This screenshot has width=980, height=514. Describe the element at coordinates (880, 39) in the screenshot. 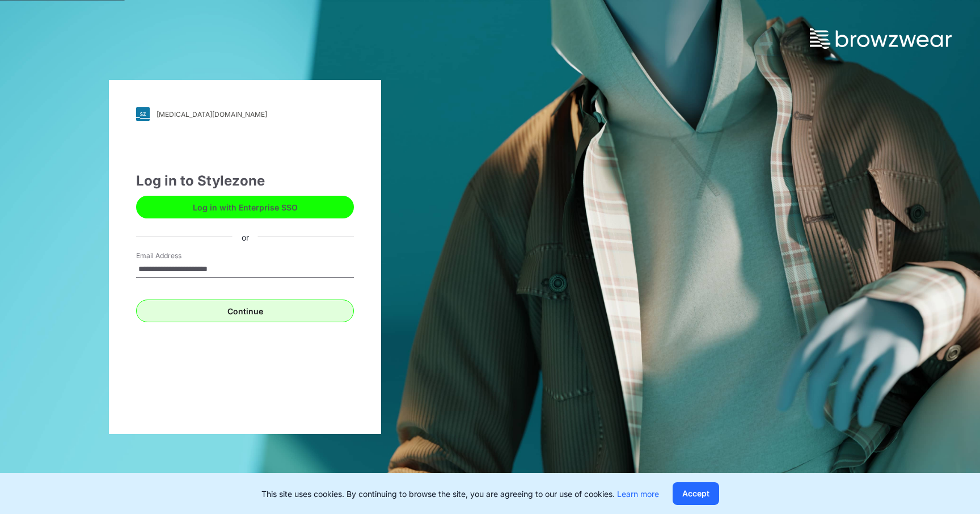

I see `img: browzwear-logo.73288ffb.svg` at that location.